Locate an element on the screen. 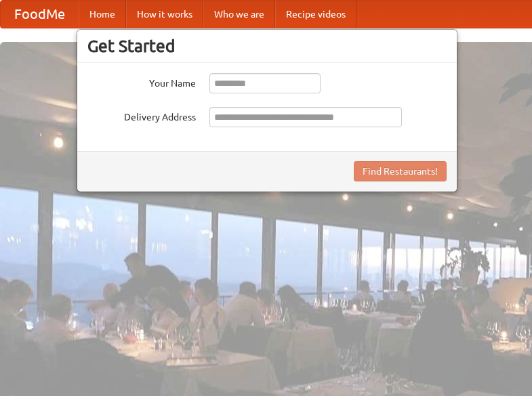  a: Home is located at coordinates (102, 15).